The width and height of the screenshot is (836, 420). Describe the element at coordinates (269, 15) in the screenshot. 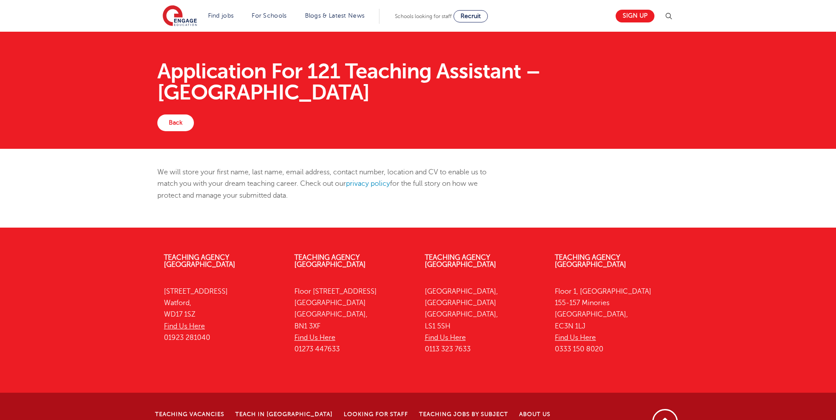

I see `a: For Schools` at that location.